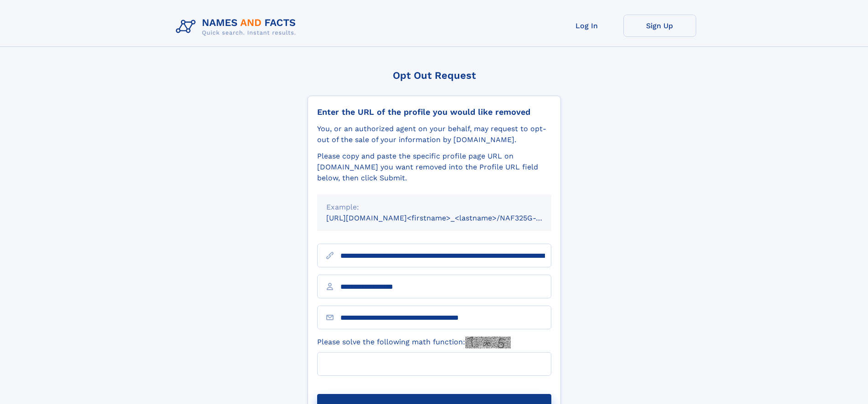 This screenshot has width=868, height=404. I want to click on label: Please solve the following math function:, so click(414, 342).